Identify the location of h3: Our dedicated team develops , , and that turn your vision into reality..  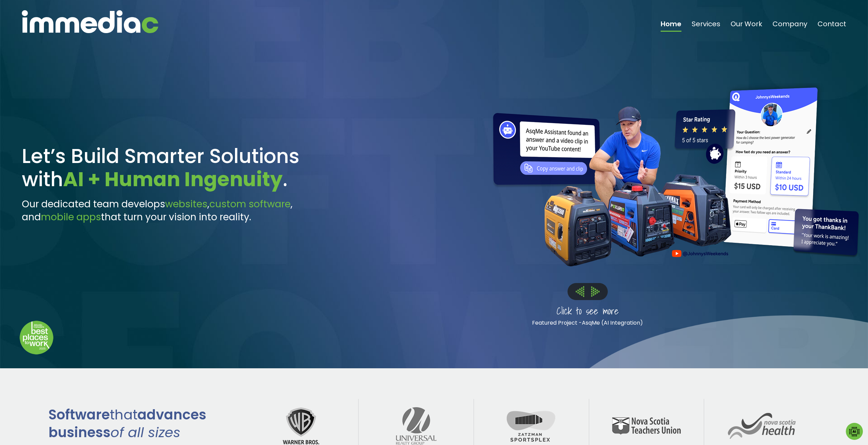
(181, 211).